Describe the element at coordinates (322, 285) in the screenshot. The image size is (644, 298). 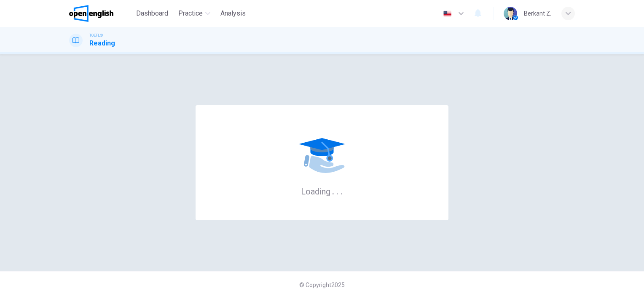
I see `span: © Copyright 2025` at that location.